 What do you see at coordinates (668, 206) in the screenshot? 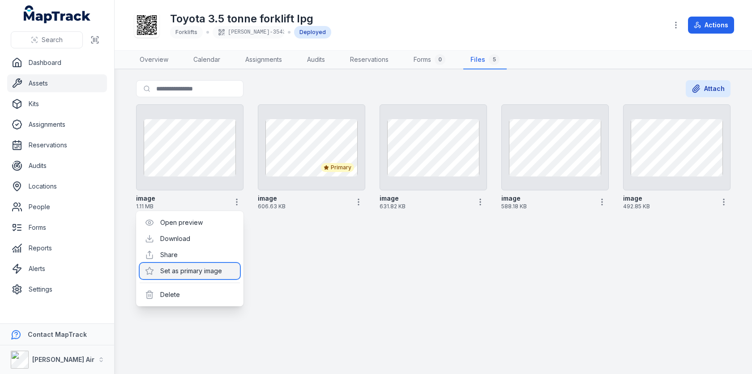
I see `span: 492.85 KB` at bounding box center [668, 206].